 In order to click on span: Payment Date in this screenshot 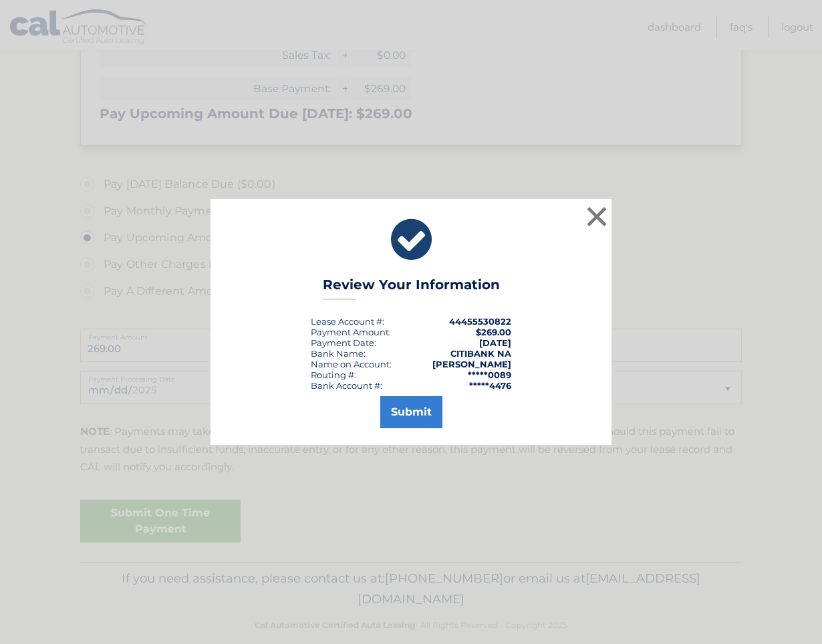, I will do `click(342, 343)`.